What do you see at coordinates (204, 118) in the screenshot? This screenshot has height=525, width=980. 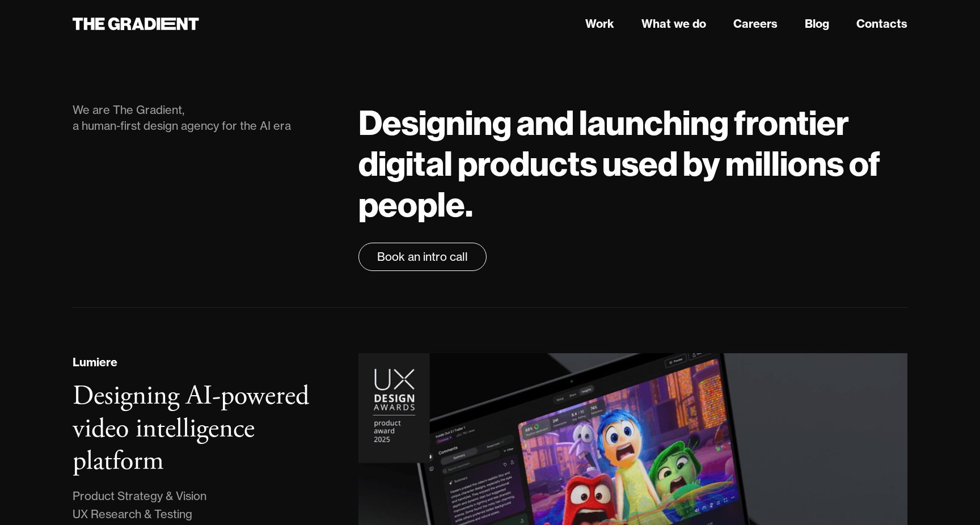 I see `div: We are The Gradient, a human-first design agency for the AI era` at bounding box center [204, 118].